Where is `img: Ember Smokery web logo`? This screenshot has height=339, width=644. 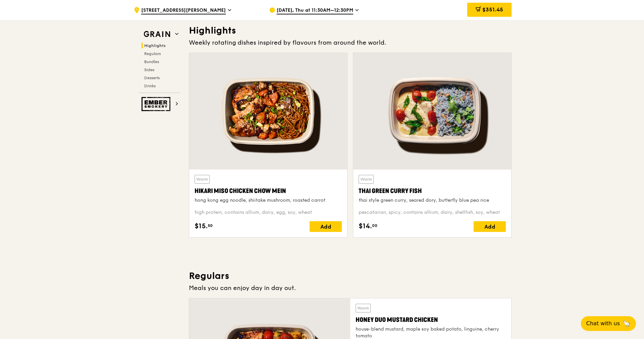 img: Ember Smokery web logo is located at coordinates (157, 104).